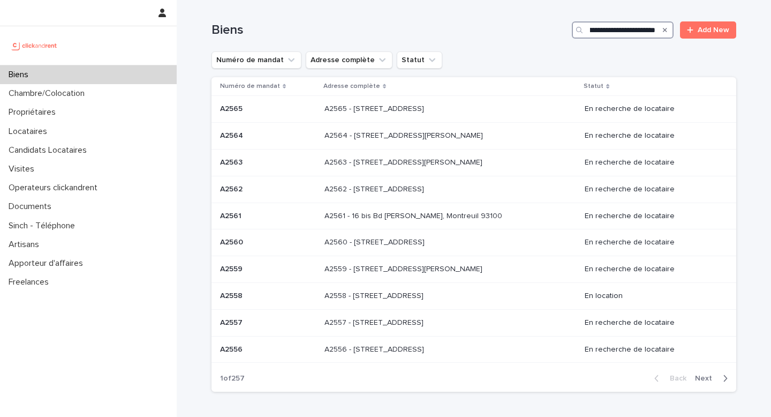 This screenshot has width=771, height=417. Describe the element at coordinates (232, 188) in the screenshot. I see `p: A2562` at that location.